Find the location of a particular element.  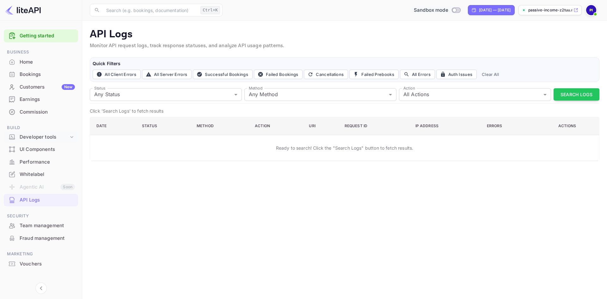

th: Errors is located at coordinates (509, 125).